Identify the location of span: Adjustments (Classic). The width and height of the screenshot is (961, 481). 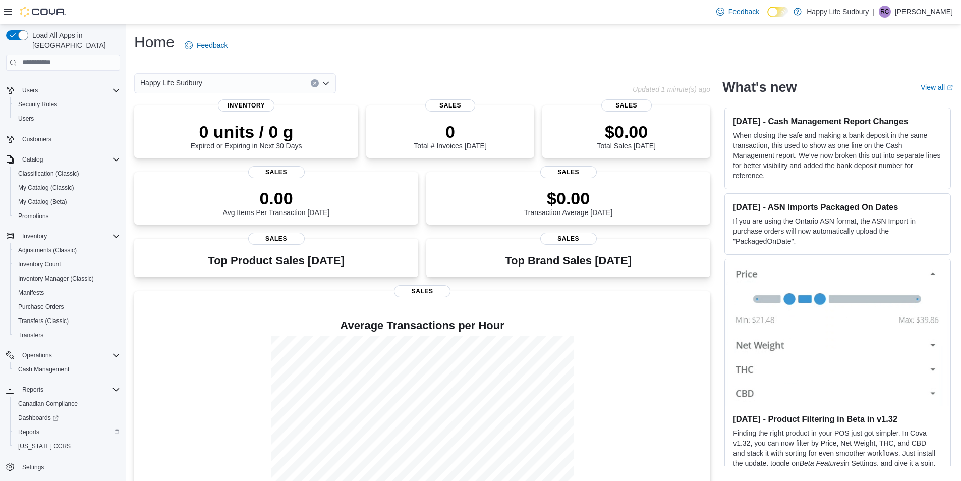
(67, 250).